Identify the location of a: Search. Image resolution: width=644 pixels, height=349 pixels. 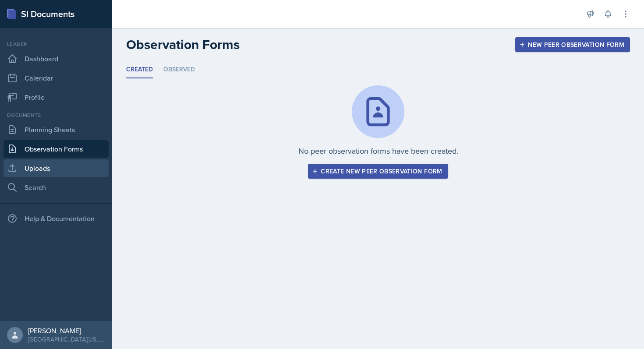
(56, 188).